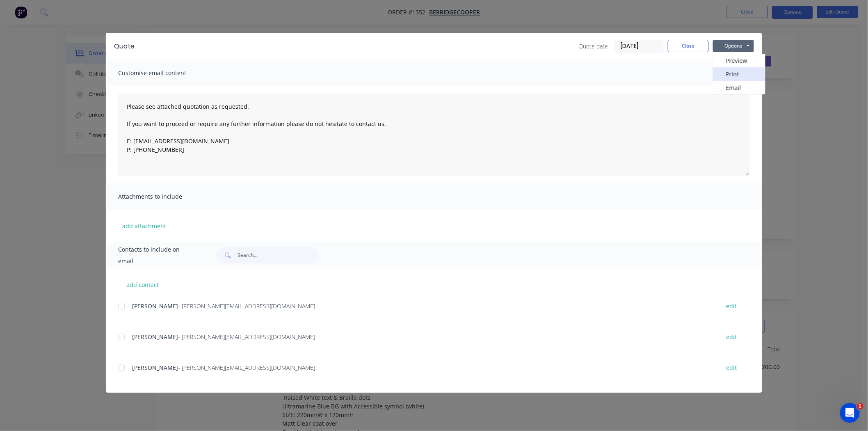 The height and width of the screenshot is (431, 868). Describe the element at coordinates (143, 285) in the screenshot. I see `button: add contact` at that location.